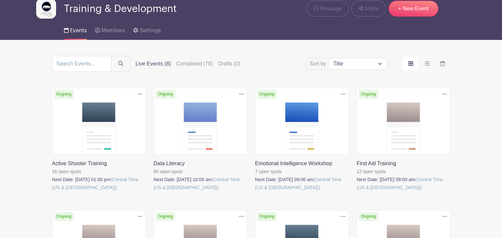  I want to click on a: Share, so click(368, 9).